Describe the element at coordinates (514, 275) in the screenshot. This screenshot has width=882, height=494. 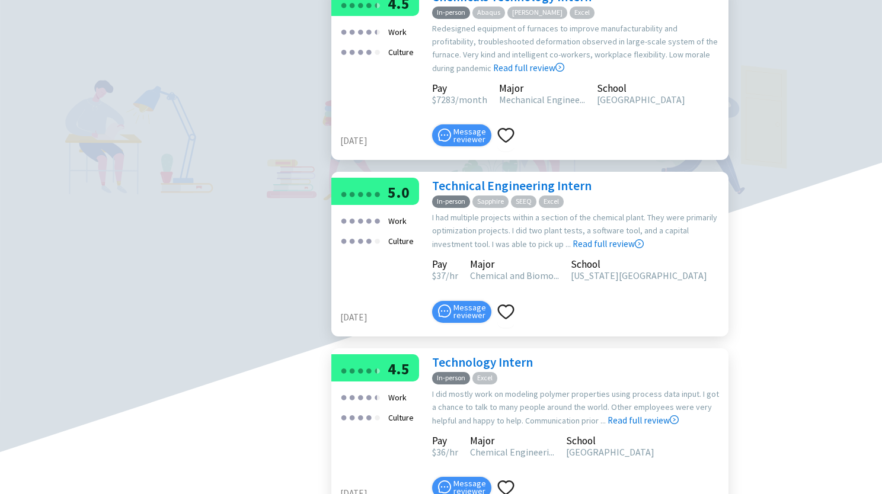
I see `span: Chemical and Biomo...` at that location.